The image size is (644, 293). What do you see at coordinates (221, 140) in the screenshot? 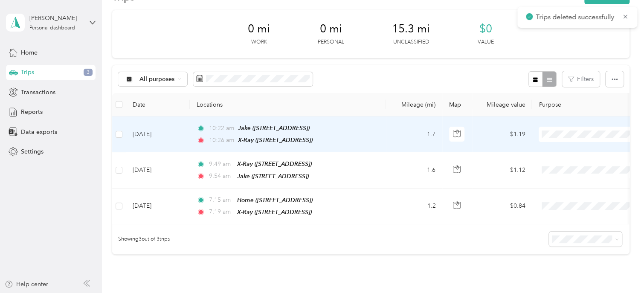
I see `span: 10:26 am` at bounding box center [221, 140].